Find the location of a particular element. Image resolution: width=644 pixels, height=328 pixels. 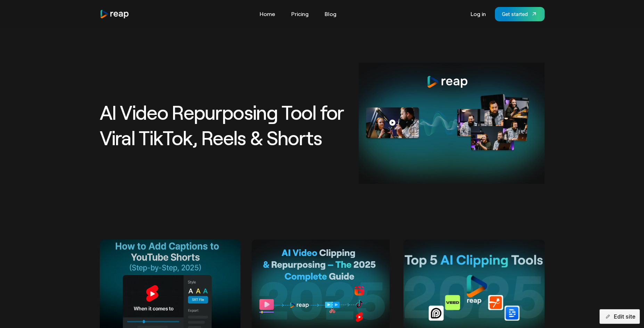

img: AI Video Repurposing Tool for Viral TikTok, Reels & Shorts is located at coordinates (451, 123).